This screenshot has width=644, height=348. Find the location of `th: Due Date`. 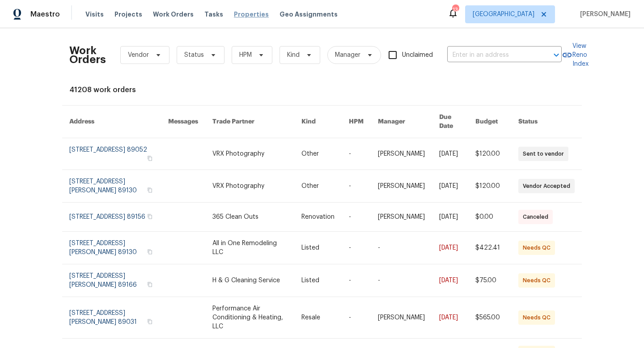

th: Due Date is located at coordinates (450, 122).